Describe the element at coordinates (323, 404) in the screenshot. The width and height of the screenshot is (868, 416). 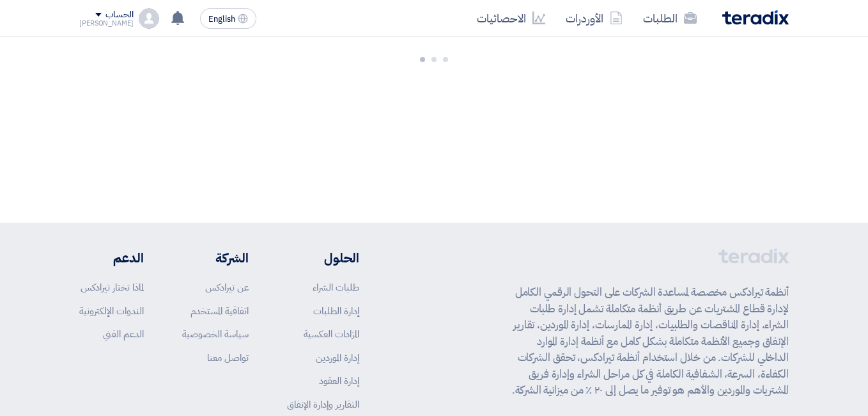
I see `a: التقارير وإدارة الإنفاق` at that location.